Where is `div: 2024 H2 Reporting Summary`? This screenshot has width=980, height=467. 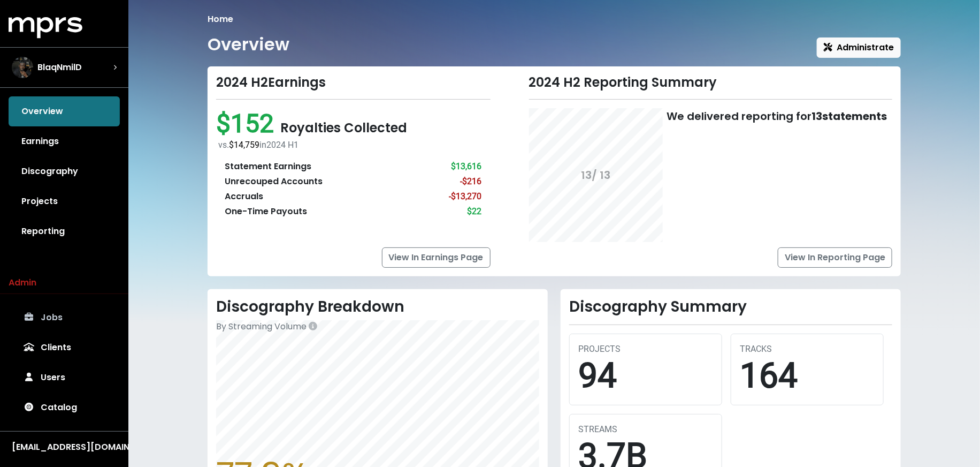 div: 2024 H2 Reporting Summary is located at coordinates (710, 83).